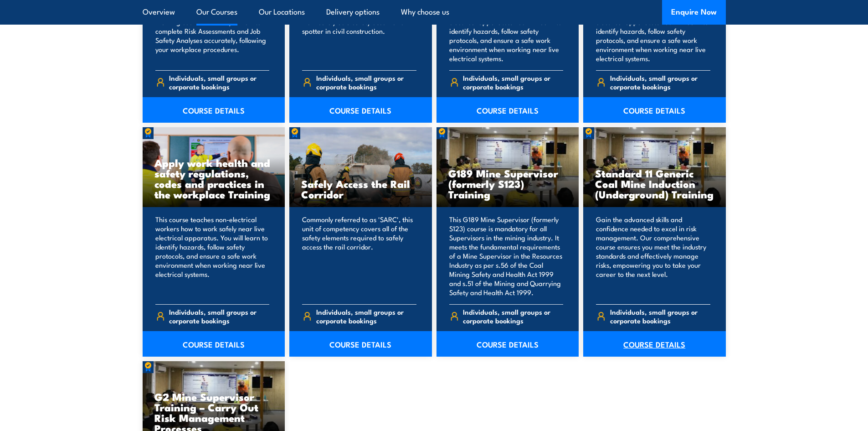  What do you see at coordinates (359, 256) in the screenshot?
I see `p: Commonly referred to as 'SARC', this unit of competency covers all of the safety elements require...` at bounding box center [359, 256].